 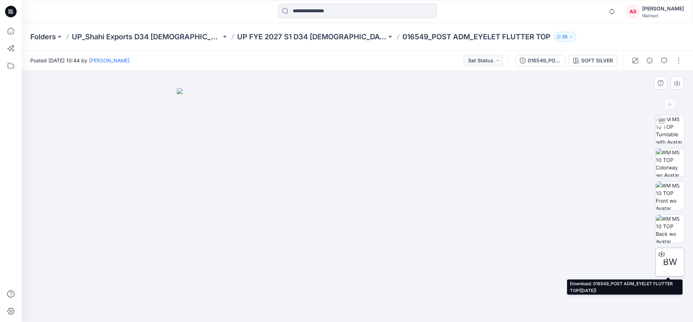 What do you see at coordinates (670, 263) in the screenshot?
I see `span: BW` at bounding box center [670, 263].